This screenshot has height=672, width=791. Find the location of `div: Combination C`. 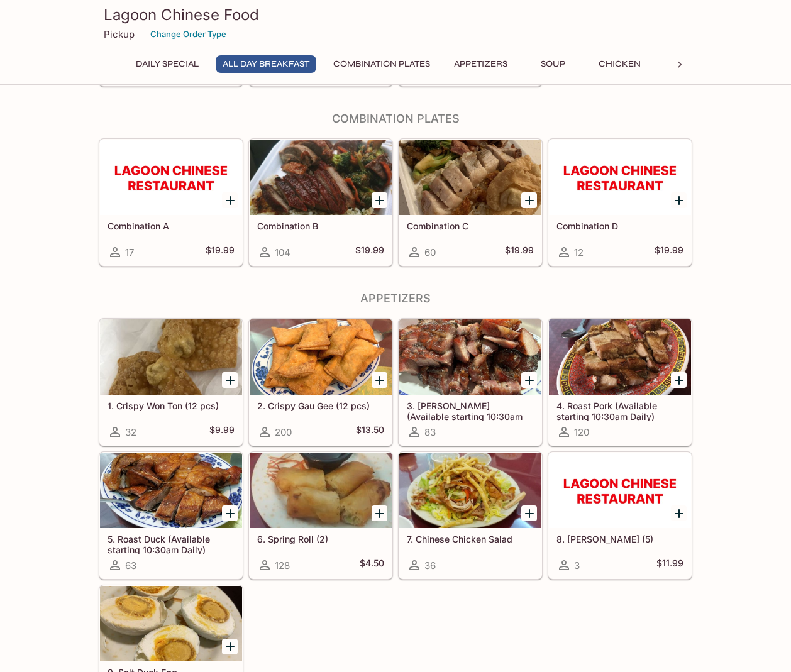

div: Combination C is located at coordinates (470, 177).